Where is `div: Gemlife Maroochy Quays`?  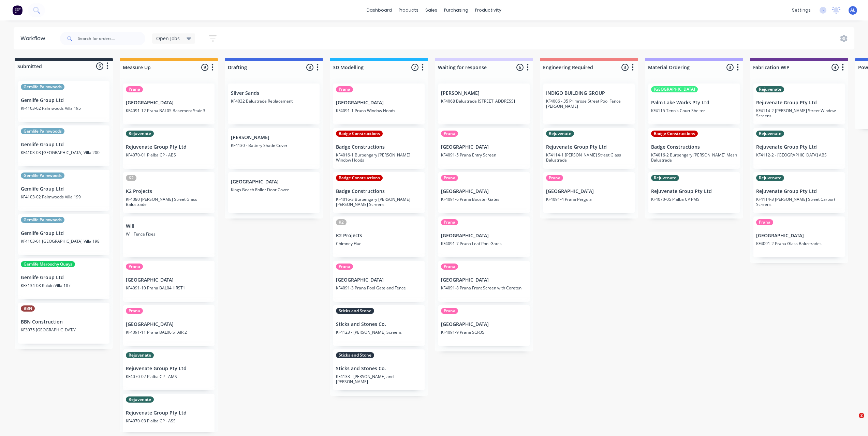 div: Gemlife Maroochy Quays is located at coordinates (48, 264).